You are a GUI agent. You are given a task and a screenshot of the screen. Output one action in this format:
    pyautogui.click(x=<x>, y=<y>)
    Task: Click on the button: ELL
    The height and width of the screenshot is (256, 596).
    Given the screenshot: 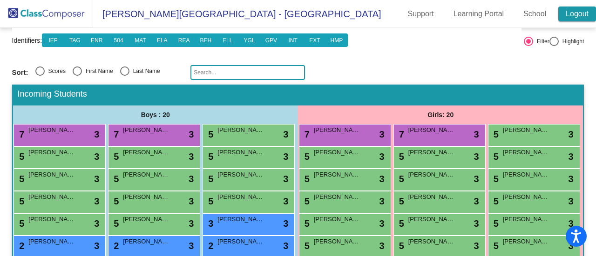 What is the action you would take?
    pyautogui.click(x=228, y=40)
    